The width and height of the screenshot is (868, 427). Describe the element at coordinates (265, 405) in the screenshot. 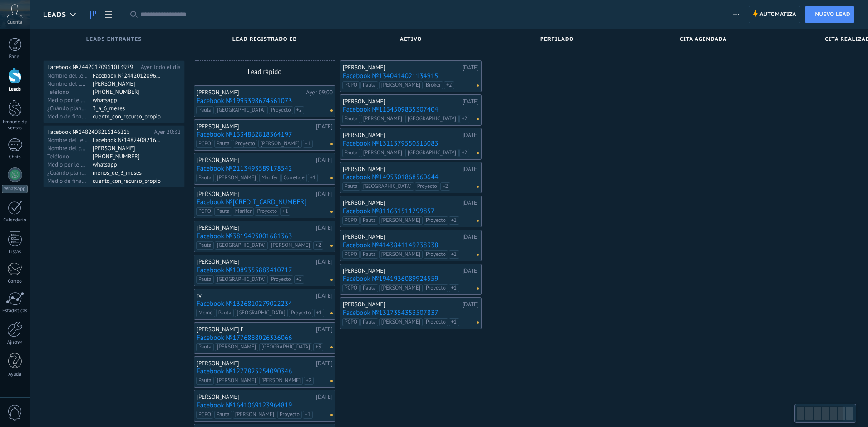

I see `a: Facebook №1641069123964819` at that location.